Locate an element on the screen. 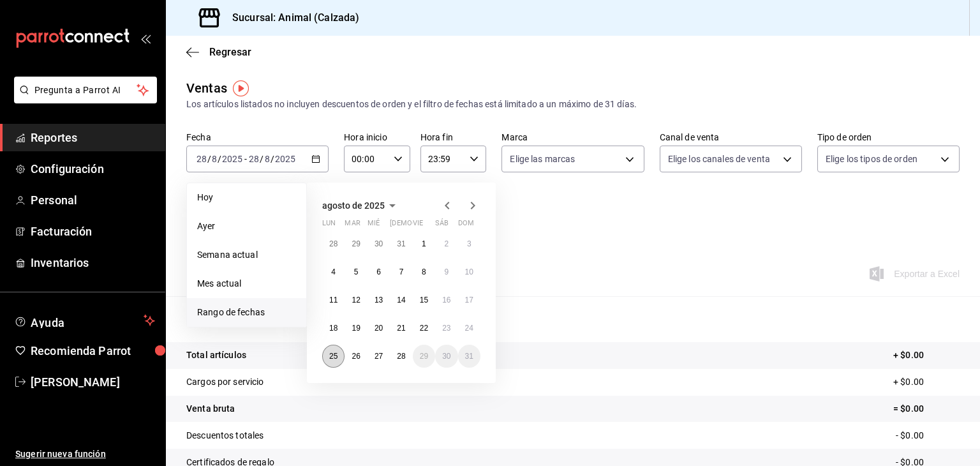  abbr: 18 de agosto de 2025 is located at coordinates (333, 328).